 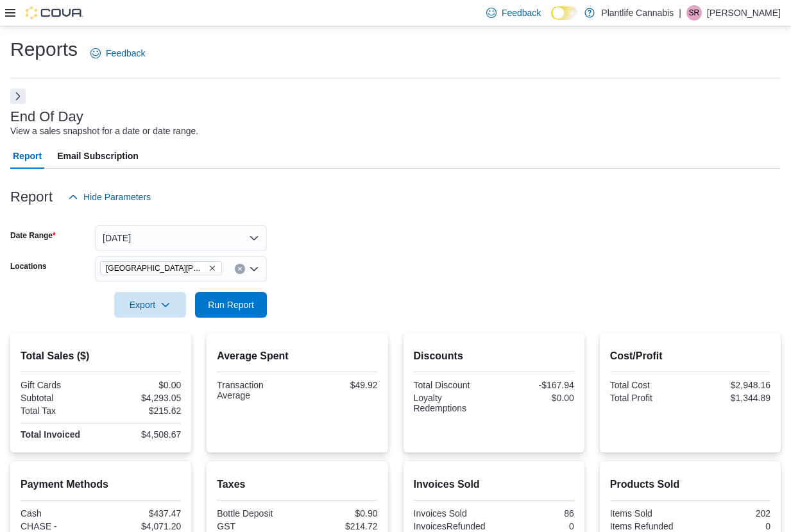 I want to click on h2: Cost/Profit, so click(x=690, y=356).